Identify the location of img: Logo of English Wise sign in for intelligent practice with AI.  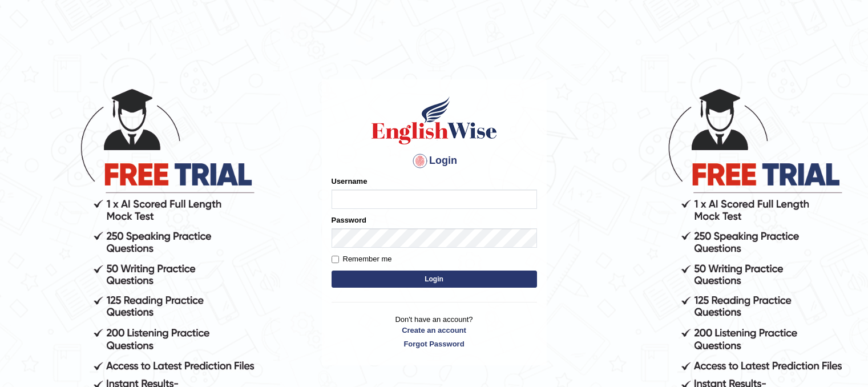
(435, 120).